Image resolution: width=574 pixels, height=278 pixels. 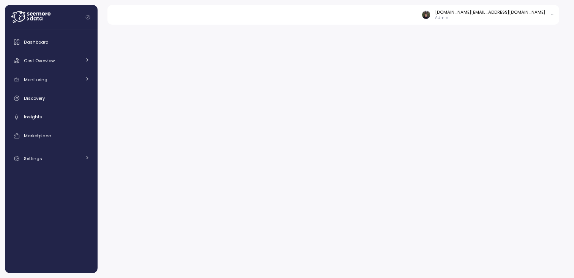 I want to click on img: 8a667c340b96c72f6b400081a025948b, so click(x=426, y=14).